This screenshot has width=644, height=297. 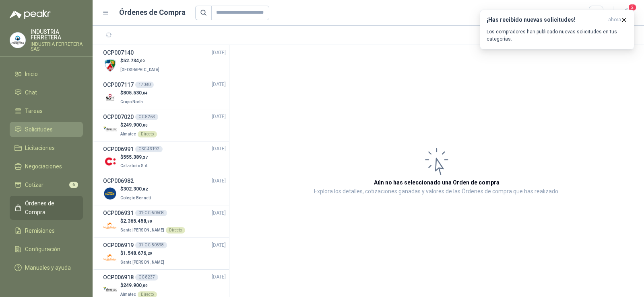 What do you see at coordinates (43, 167) in the screenshot?
I see `span: Negociaciones` at bounding box center [43, 167].